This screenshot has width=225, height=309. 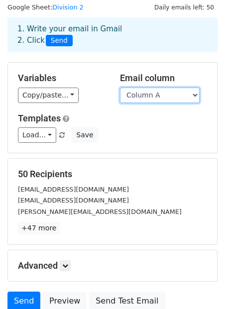 What do you see at coordinates (84, 135) in the screenshot?
I see `button: Save` at bounding box center [84, 135].